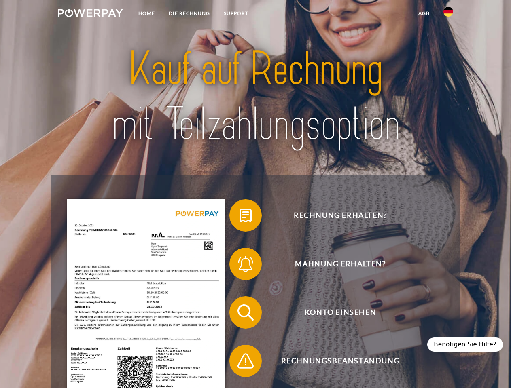 The width and height of the screenshot is (511, 388). What do you see at coordinates (340, 215) in the screenshot?
I see `span: Rechnung erhalten?` at bounding box center [340, 215].